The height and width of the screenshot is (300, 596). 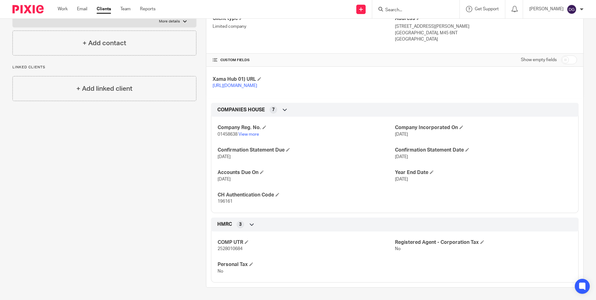 I want to click on h4: Registered Agent - Corporation Tax, so click(x=483, y=242).